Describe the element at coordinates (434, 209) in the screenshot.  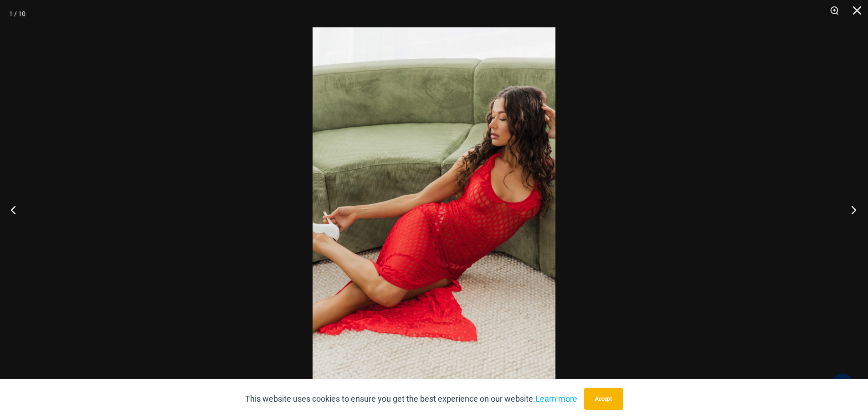
I see `img: Sometimes Red 587 Dress 10` at that location.